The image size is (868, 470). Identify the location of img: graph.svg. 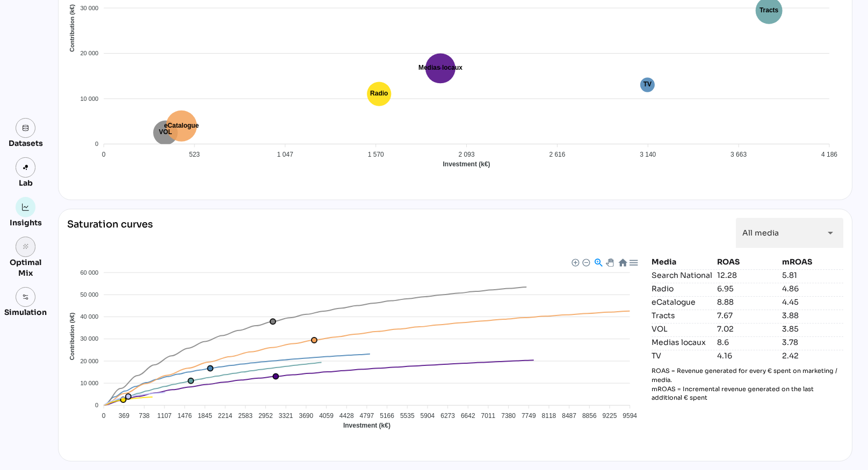
(26, 207).